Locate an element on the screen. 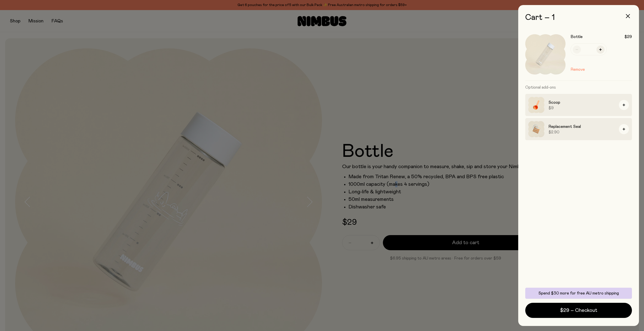 This screenshot has height=331, width=644. span: $9 is located at coordinates (581, 108).